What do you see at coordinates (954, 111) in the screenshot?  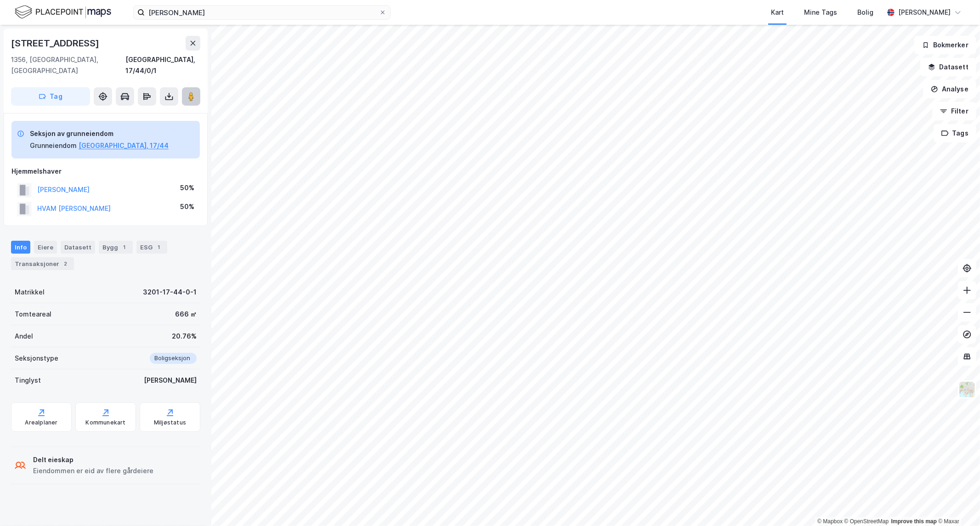 I see `button: Filter` at bounding box center [954, 111].